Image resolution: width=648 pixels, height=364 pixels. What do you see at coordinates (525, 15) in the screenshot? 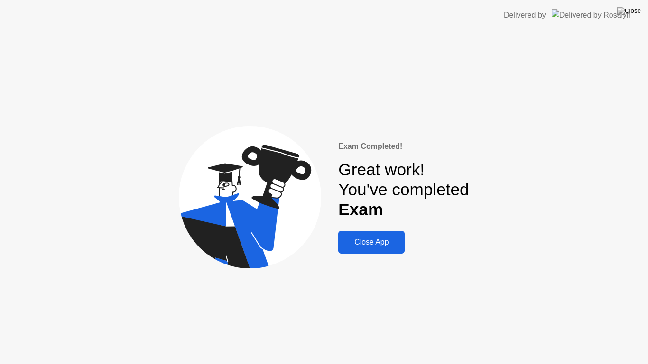
I see `div: Delivered by` at bounding box center [525, 15].